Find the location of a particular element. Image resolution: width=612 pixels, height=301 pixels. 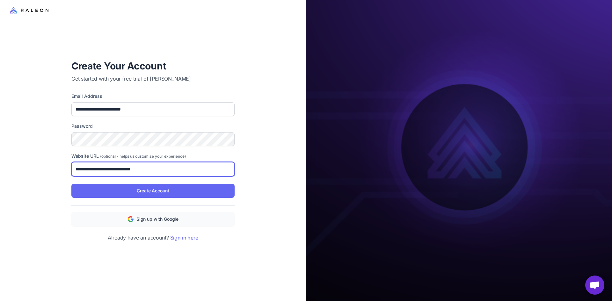

label: Email Address is located at coordinates (153, 96).